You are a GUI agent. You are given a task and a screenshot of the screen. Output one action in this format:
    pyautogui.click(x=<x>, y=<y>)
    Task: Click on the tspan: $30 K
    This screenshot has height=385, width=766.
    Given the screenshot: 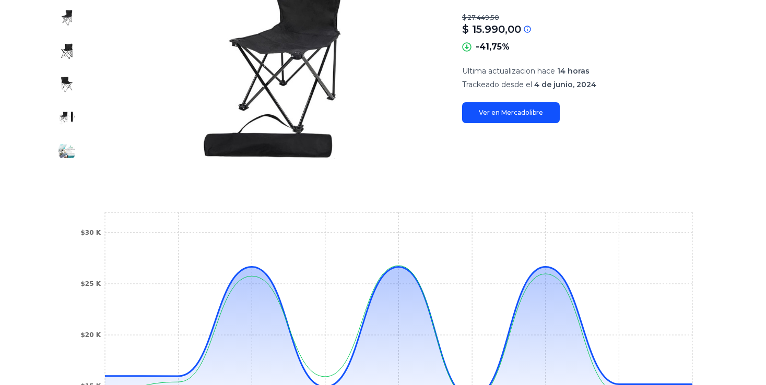 What is the action you would take?
    pyautogui.click(x=90, y=233)
    